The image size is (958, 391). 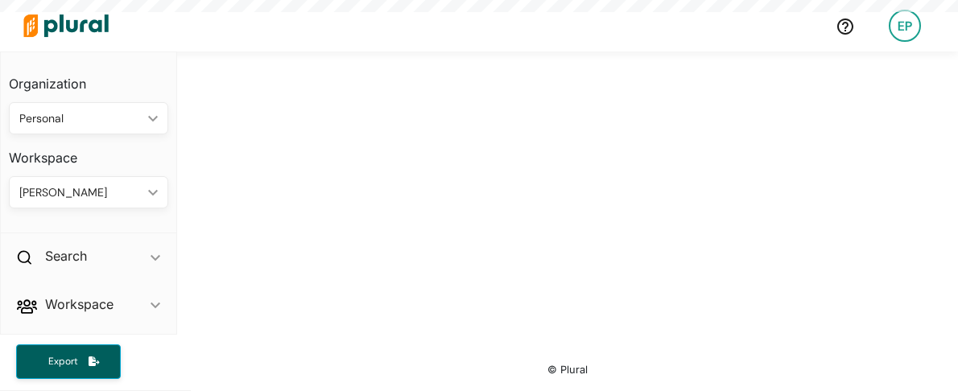 What do you see at coordinates (89, 152) in the screenshot?
I see `h3: Workspace` at bounding box center [89, 152].